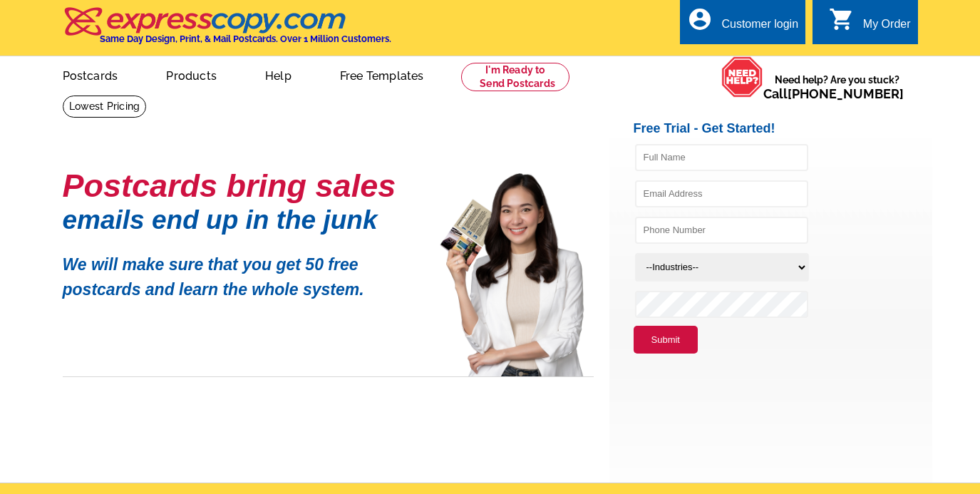  I want to click on a: Products, so click(191, 75).